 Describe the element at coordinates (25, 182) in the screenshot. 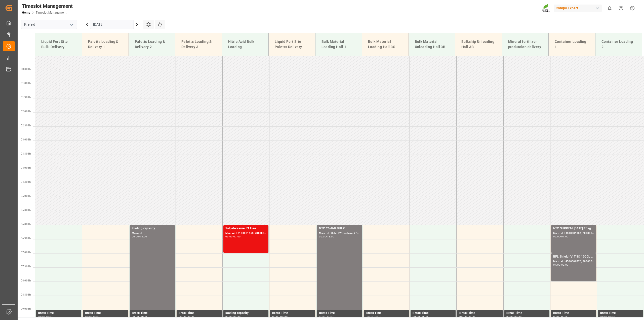

I see `span: 04:30 Hr` at that location.